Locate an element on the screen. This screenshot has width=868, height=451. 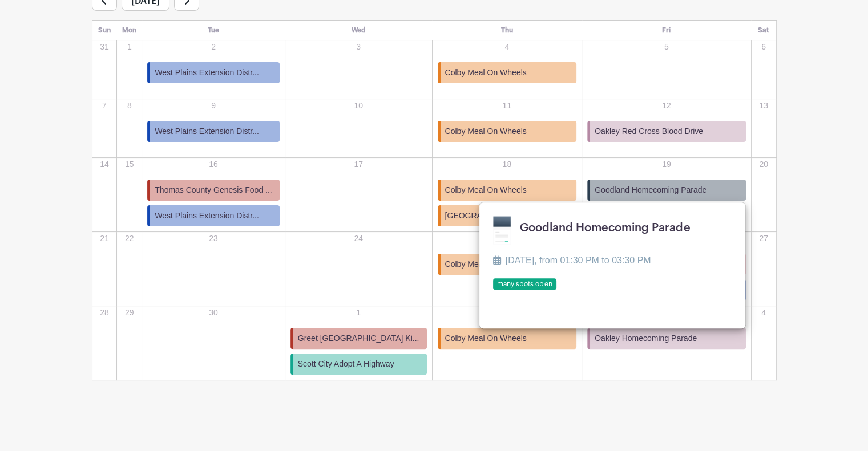
p: 22 is located at coordinates (129, 238).